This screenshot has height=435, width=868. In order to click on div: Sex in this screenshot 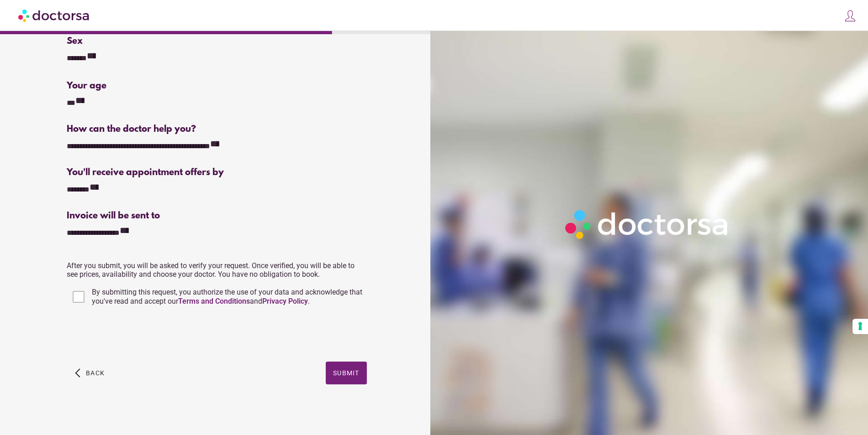, I will do `click(216, 41)`.